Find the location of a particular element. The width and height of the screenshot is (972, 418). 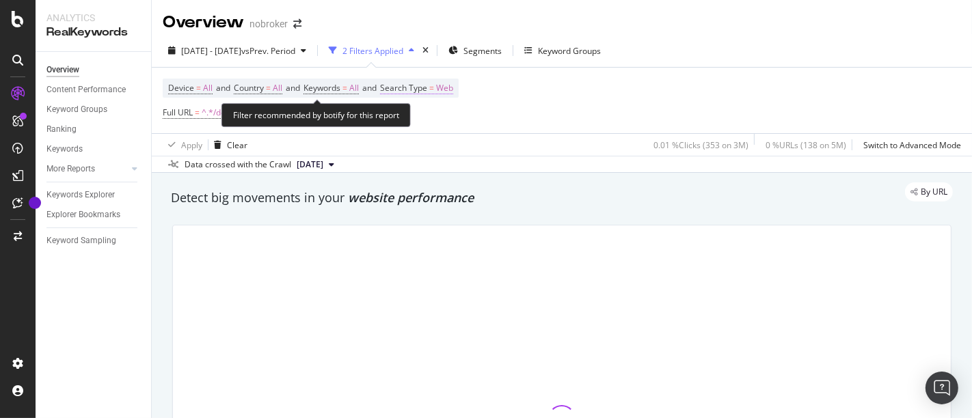

span: vs Prev. Period is located at coordinates (268, 51).